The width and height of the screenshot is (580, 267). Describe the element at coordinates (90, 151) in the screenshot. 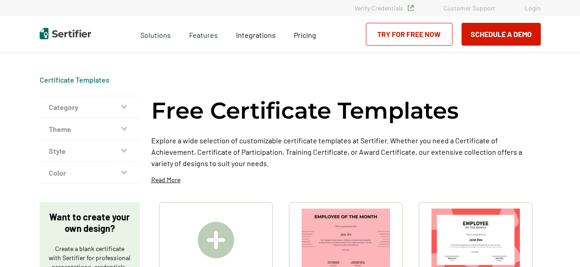

I see `button: Style` at that location.